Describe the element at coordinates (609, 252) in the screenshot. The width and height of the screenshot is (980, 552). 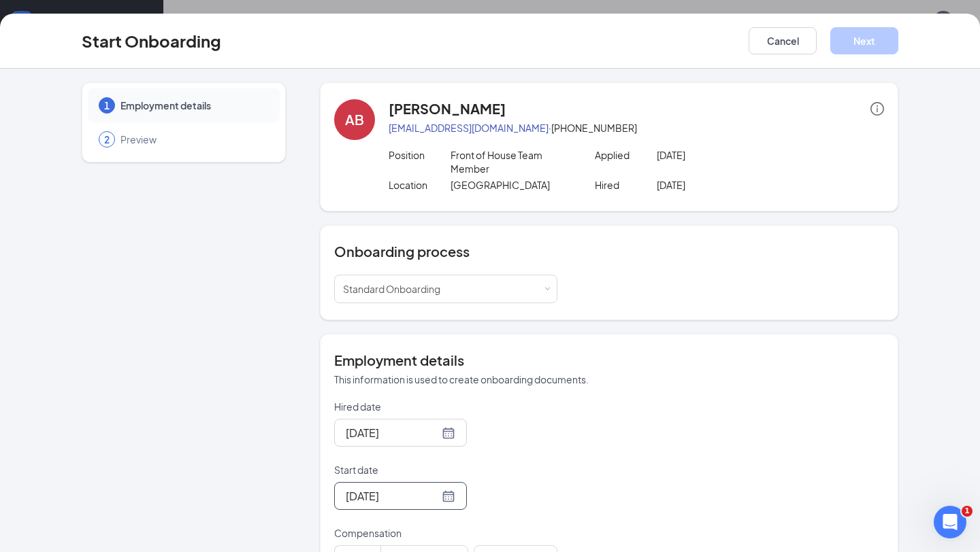
I see `h4: Onboarding process` at that location.